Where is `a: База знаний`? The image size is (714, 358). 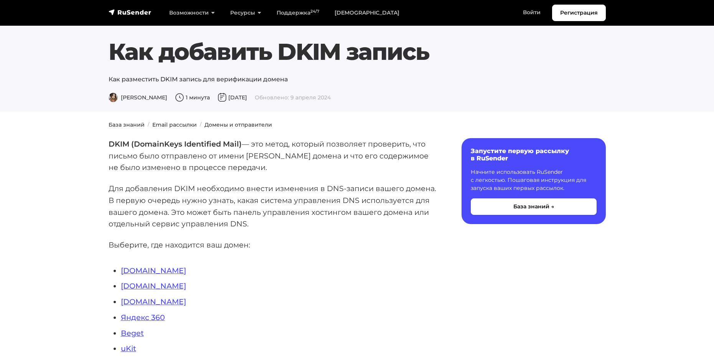 a: База знаний is located at coordinates (127, 125).